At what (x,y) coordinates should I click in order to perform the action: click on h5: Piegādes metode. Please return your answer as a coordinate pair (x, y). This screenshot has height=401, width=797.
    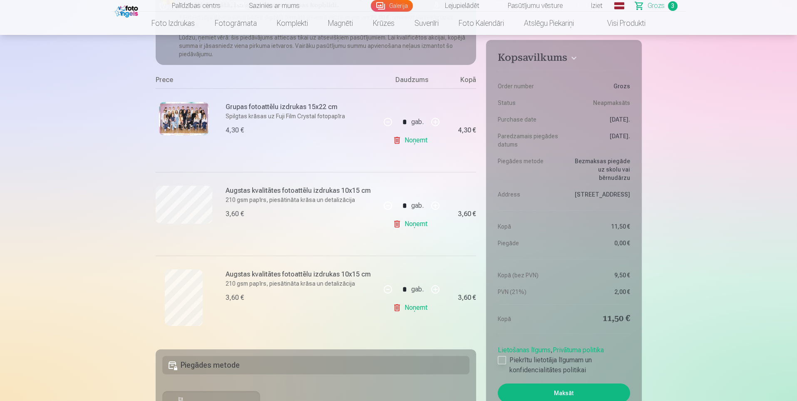
    Looking at the image, I should click on (316, 365).